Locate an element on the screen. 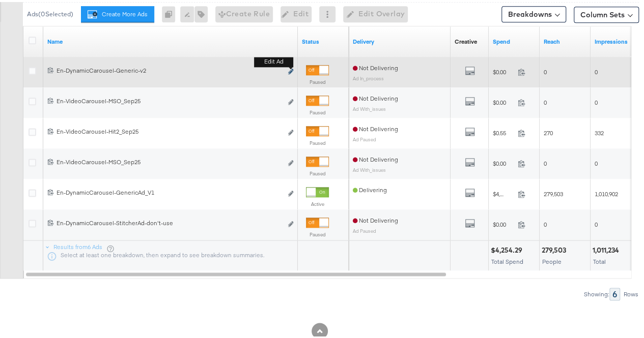 The width and height of the screenshot is (644, 338). span: Total is located at coordinates (598, 259).